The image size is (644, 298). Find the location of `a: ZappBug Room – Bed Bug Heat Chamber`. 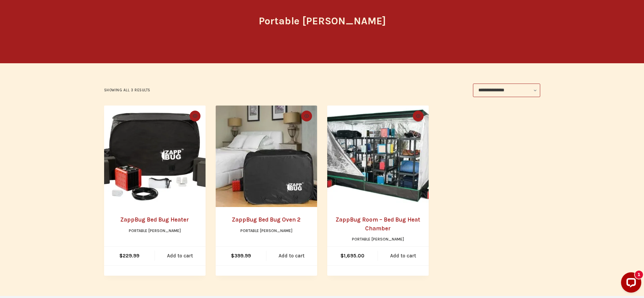

a: ZappBug Room – Bed Bug Heat Chamber is located at coordinates (378, 224).